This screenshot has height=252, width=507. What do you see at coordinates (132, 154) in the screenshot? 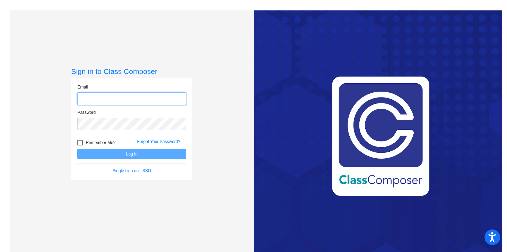
I see `button: Log In` at bounding box center [132, 154].